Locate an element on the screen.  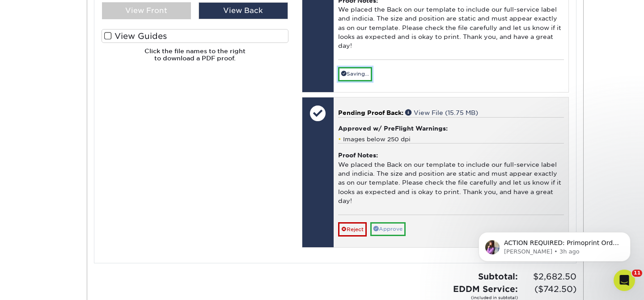
li: Images below 250 dpi is located at coordinates (450, 139).